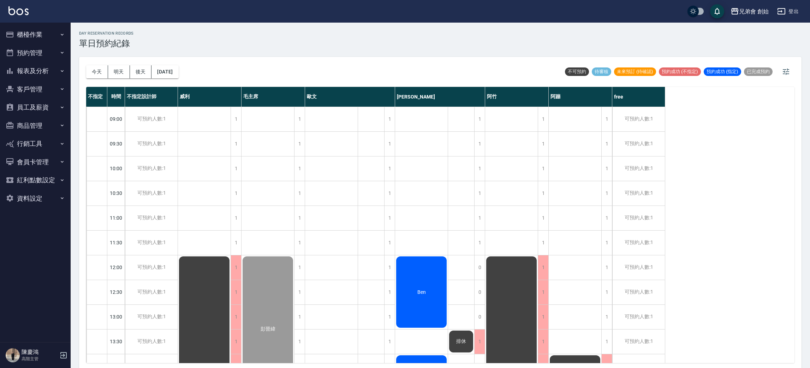 This screenshot has height=368, width=810. I want to click on div: 不指定, so click(97, 97).